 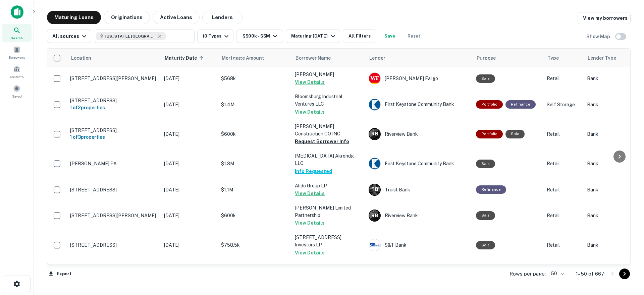 I want to click on span: Contacts, so click(x=17, y=77).